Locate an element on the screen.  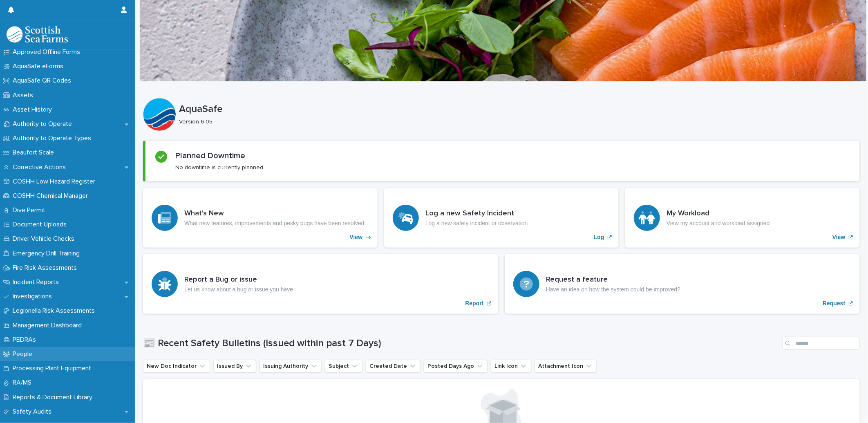
p: Investigations is located at coordinates (34, 296).